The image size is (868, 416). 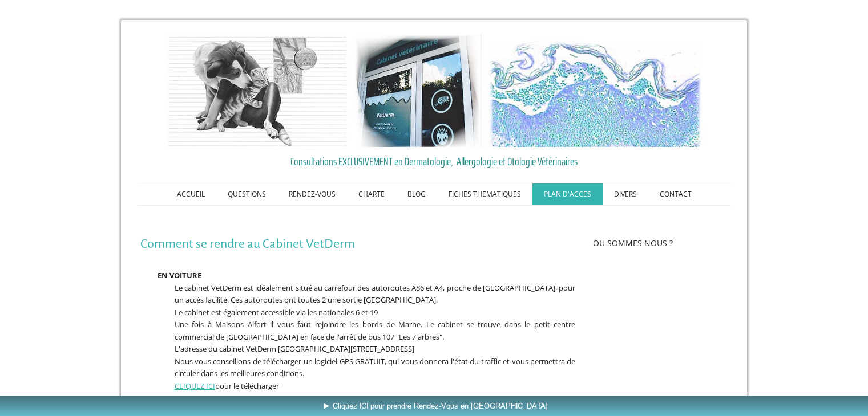 I want to click on a: CHARTE, so click(x=372, y=195).